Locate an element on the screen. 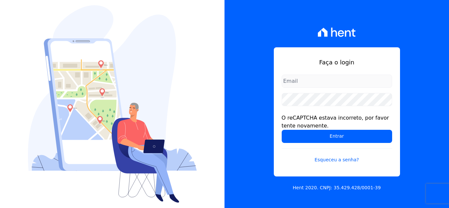 This screenshot has height=208, width=449. input: Entrar is located at coordinates (337, 136).